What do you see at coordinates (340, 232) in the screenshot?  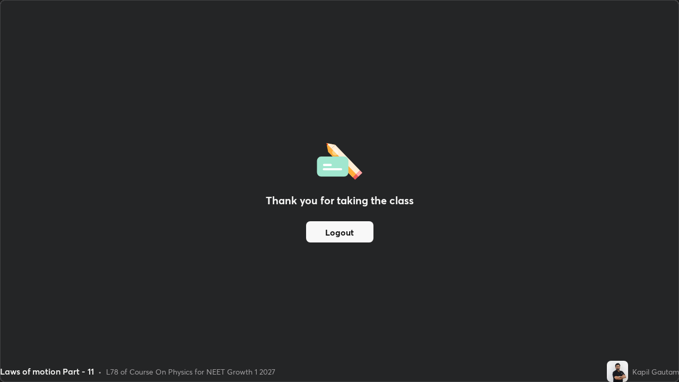 I see `button: Logout` at bounding box center [340, 232].